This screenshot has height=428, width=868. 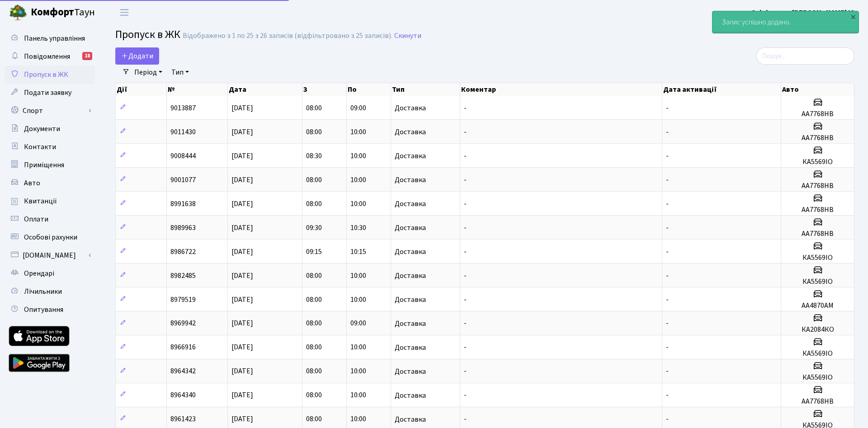 I want to click on th: Дата активації, so click(x=721, y=89).